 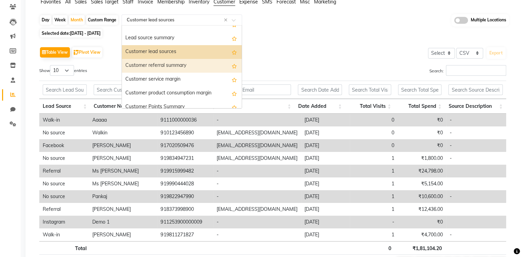 What do you see at coordinates (476, 70) in the screenshot?
I see `input: Search:` at bounding box center [476, 70].